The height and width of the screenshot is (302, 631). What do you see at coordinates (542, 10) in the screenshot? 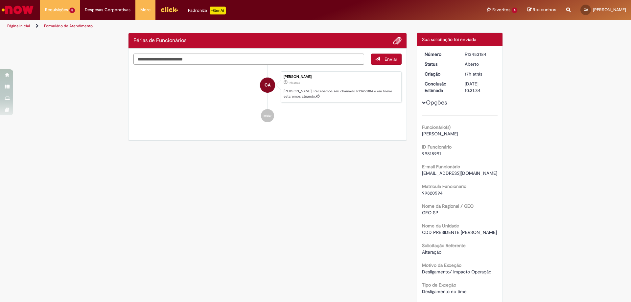
I see `a: Rascunhos` at bounding box center [542, 10].